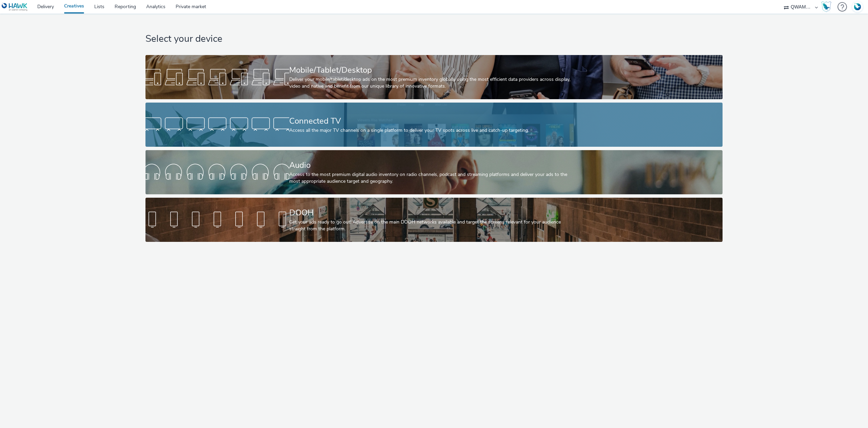 Image resolution: width=868 pixels, height=428 pixels. What do you see at coordinates (433, 225) in the screenshot?
I see `div: Get your ads ready to go out! Advertise on the main DOOH networks available and target the screen...` at bounding box center [433, 225].